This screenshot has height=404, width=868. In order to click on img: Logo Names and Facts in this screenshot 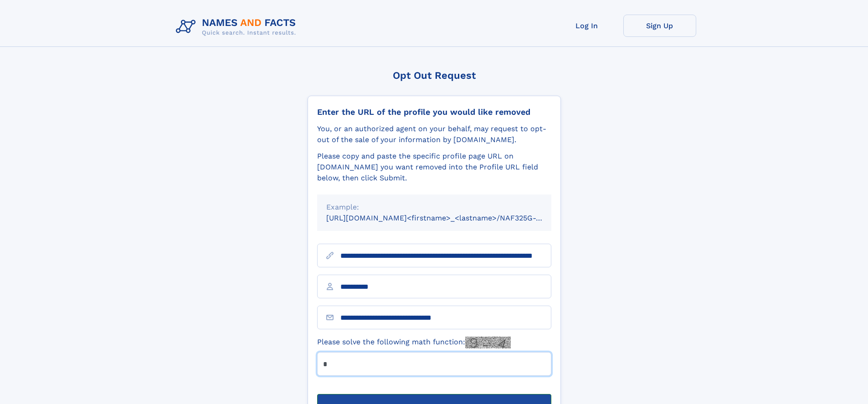, I will do `click(238, 27)`.